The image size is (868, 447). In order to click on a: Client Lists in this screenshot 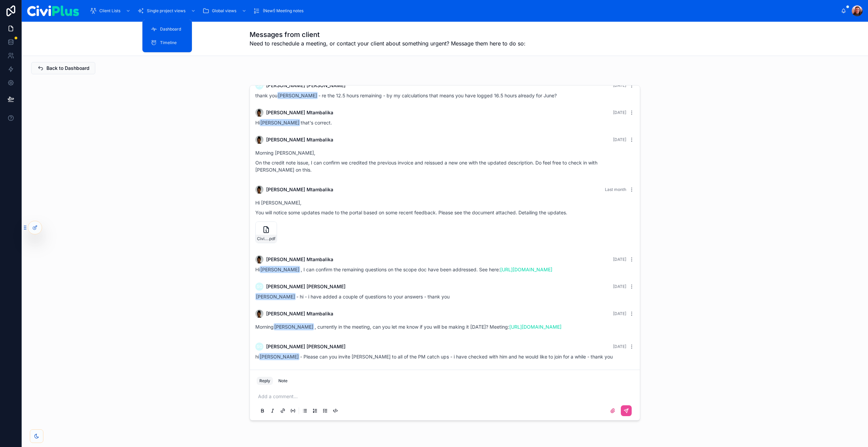, I will do `click(111, 11)`.